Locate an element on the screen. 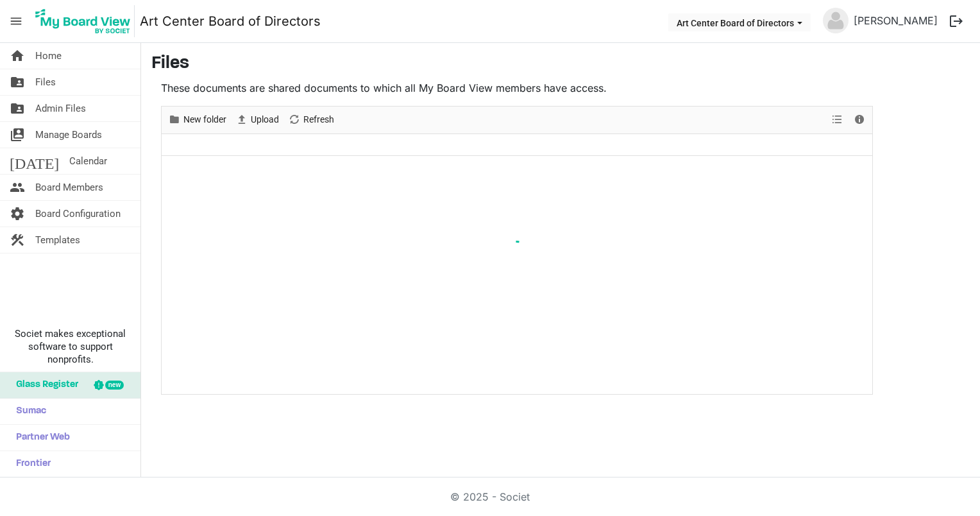  button: logout is located at coordinates (956, 21).